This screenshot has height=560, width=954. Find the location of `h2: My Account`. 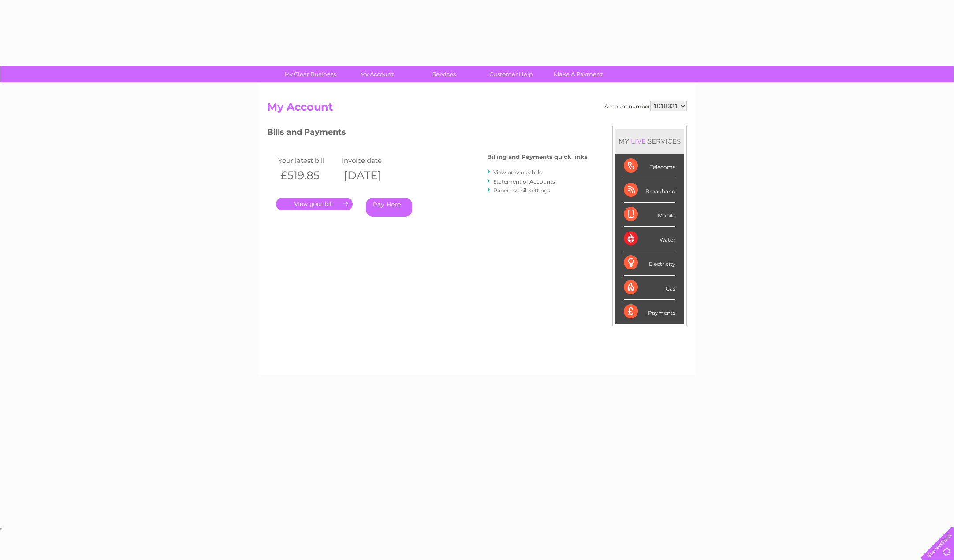

h2: My Account is located at coordinates (477, 109).